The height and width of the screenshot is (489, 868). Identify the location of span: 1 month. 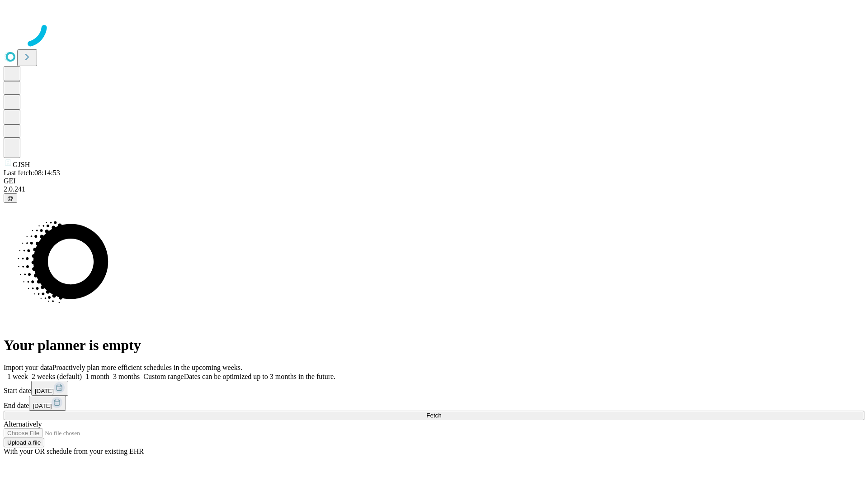
(98, 376).